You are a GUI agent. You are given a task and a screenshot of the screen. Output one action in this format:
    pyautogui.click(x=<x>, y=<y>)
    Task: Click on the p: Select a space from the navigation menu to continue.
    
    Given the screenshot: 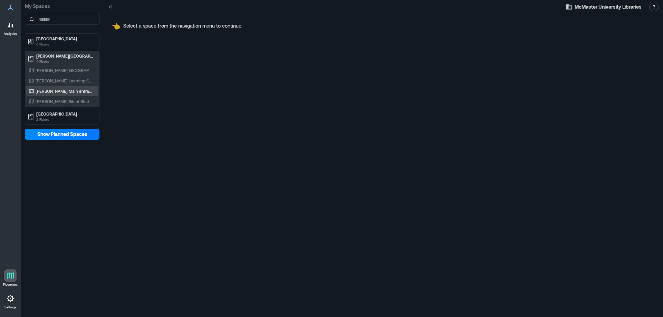 What is the action you would take?
    pyautogui.click(x=183, y=26)
    